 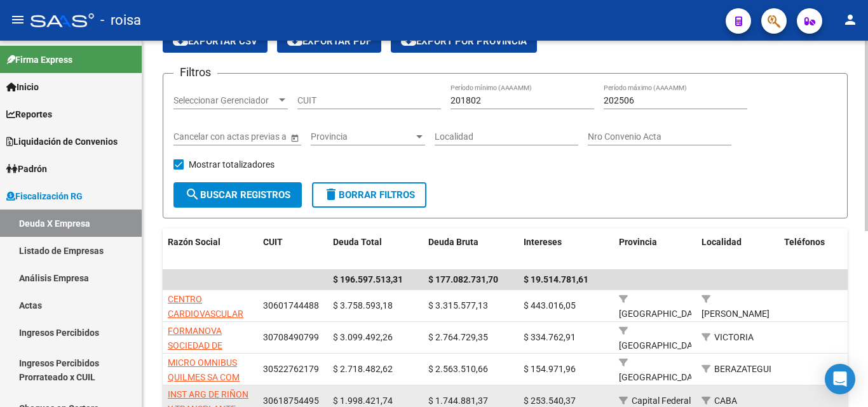 What do you see at coordinates (193, 194) in the screenshot?
I see `mat-icon: search` at bounding box center [193, 194].